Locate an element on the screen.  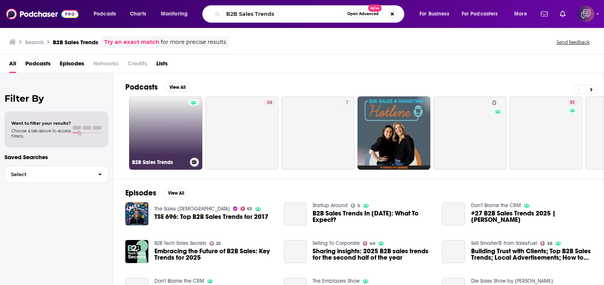
span: Embracing the Future of B2B Sales: Key Trends for 2025 is located at coordinates (215, 254).